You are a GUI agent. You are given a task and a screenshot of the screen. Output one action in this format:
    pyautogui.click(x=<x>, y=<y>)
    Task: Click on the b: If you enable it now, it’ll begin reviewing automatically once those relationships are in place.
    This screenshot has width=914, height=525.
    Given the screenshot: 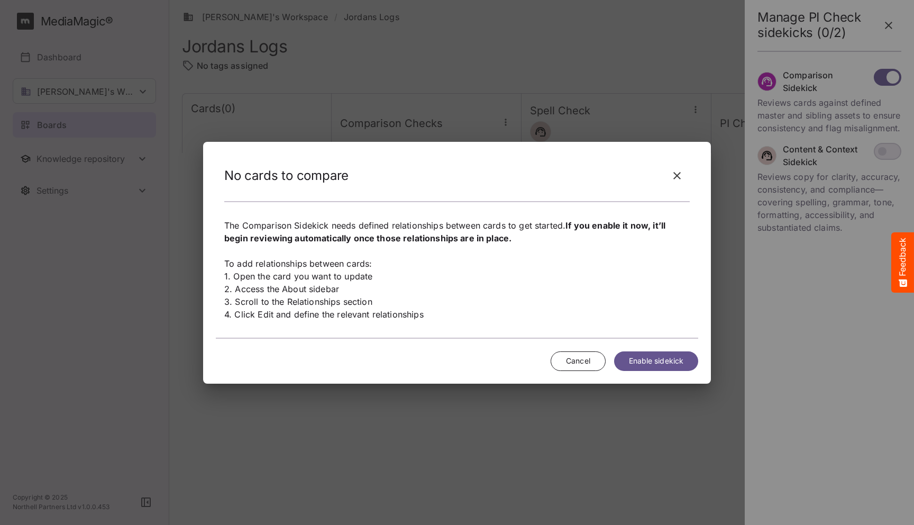 What is the action you would take?
    pyautogui.click(x=445, y=232)
    